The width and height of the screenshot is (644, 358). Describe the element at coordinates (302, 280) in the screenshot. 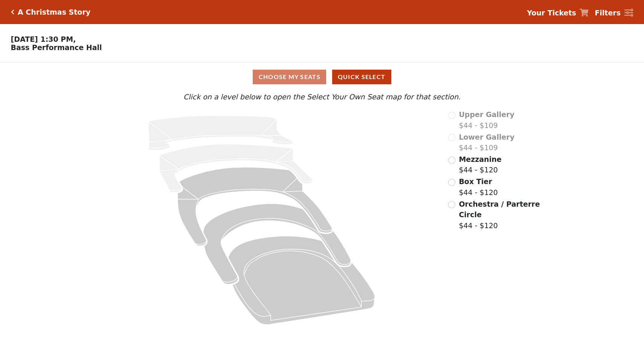

I see `path: Orchestra / Parterre Circle - Seats Available: 80` at that location.